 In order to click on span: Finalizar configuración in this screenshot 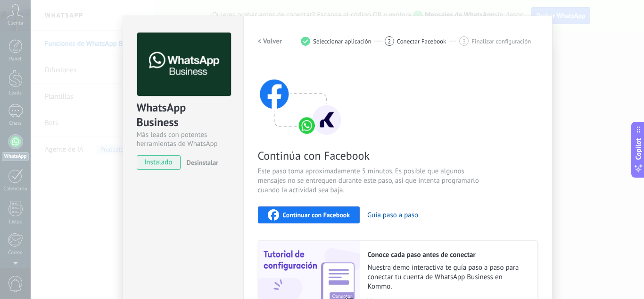, I will do `click(501, 41)`.